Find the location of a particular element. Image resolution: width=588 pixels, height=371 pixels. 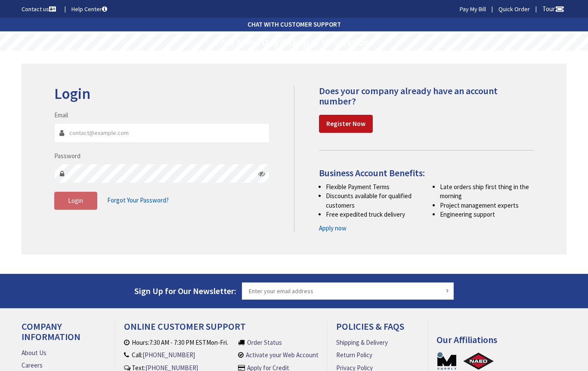

li: Call: is located at coordinates (178, 355).